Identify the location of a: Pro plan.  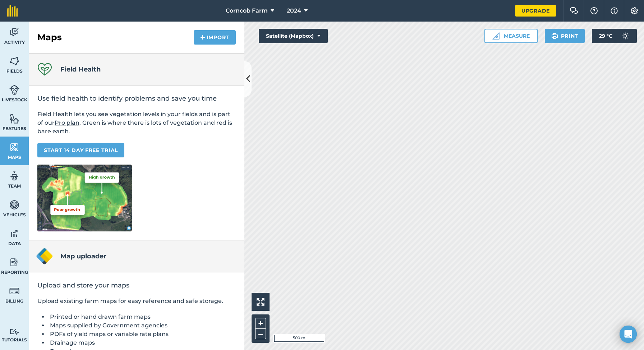
(67, 122).